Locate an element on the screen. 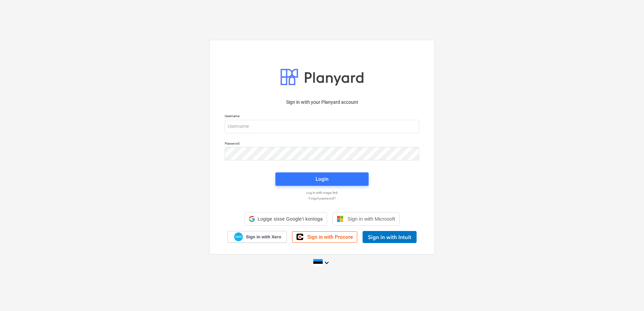 Image resolution: width=644 pixels, height=311 pixels. span: Sign in with Xero is located at coordinates (263, 237).